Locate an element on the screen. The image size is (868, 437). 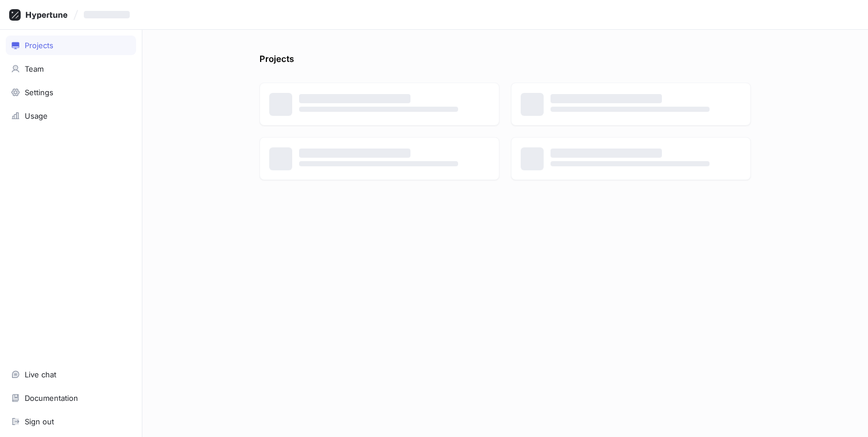
p: Projects is located at coordinates (277, 62).